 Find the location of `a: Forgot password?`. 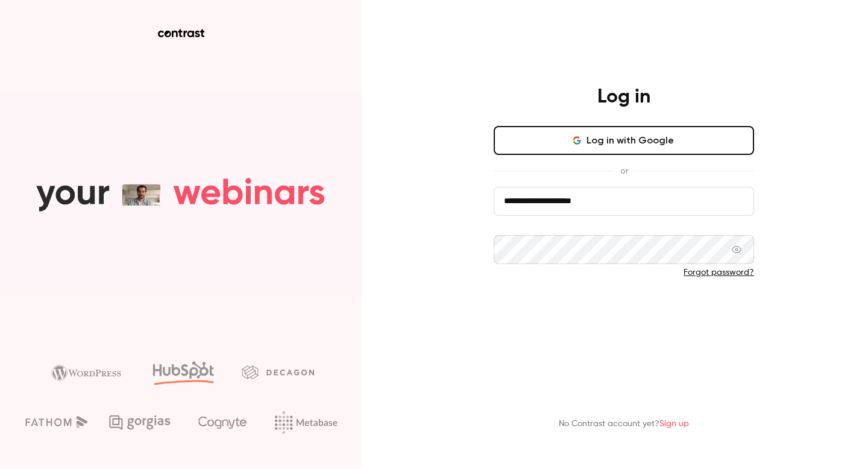

a: Forgot password? is located at coordinates (719, 273).